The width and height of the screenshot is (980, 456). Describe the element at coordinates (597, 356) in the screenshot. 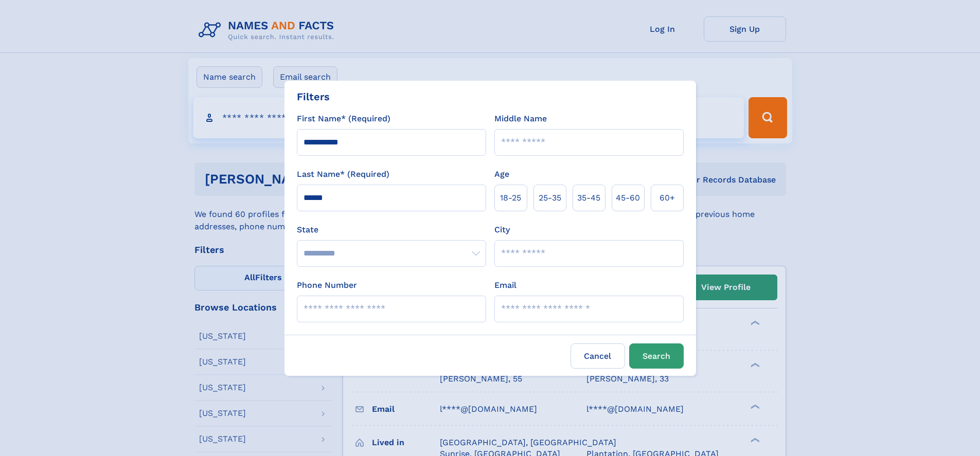

I see `label: Cancel` at that location.